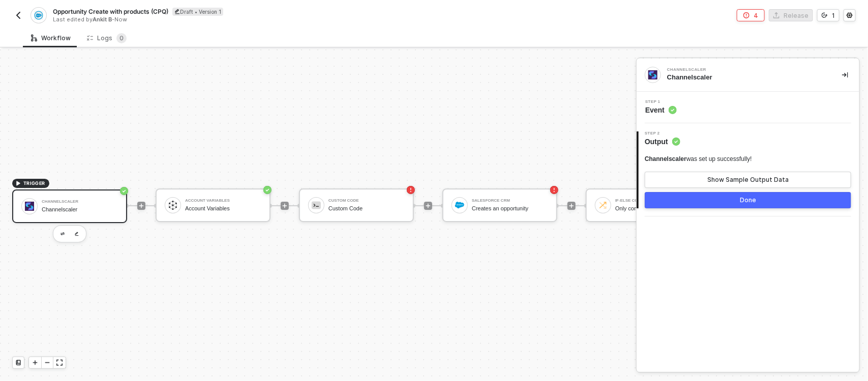  I want to click on span: Step 1, so click(661, 102).